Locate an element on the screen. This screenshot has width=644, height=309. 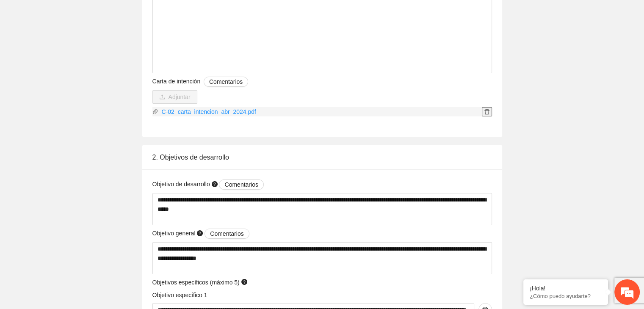
span: delete is located at coordinates (487, 112).